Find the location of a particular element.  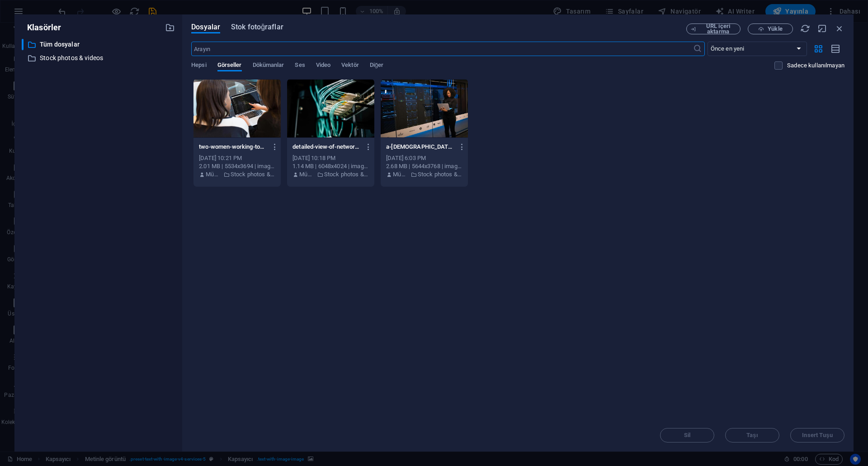

p: Tüm dosyalar is located at coordinates (99, 44).